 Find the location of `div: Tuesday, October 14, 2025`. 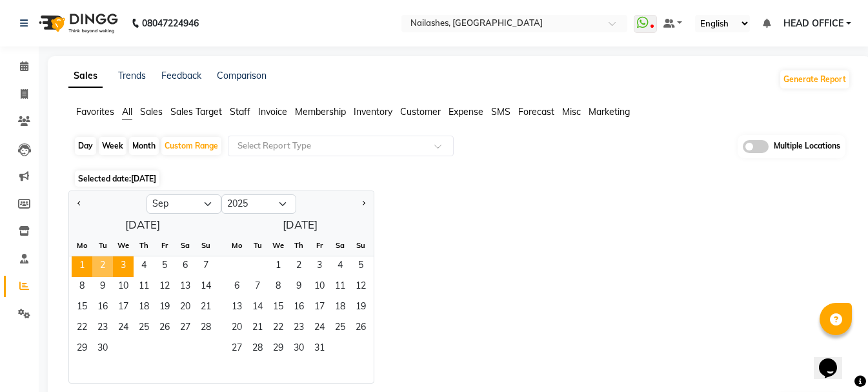

div: Tuesday, October 14, 2025 is located at coordinates (258, 308).